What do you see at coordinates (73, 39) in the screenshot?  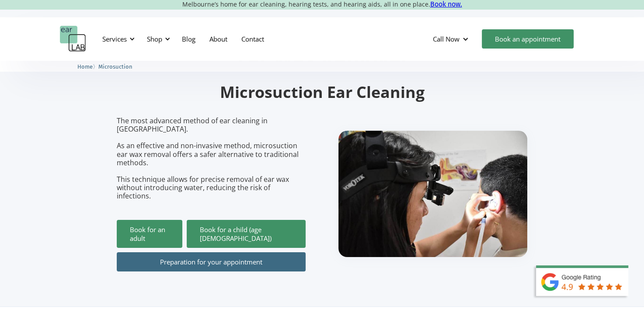 I see `a: home` at bounding box center [73, 39].